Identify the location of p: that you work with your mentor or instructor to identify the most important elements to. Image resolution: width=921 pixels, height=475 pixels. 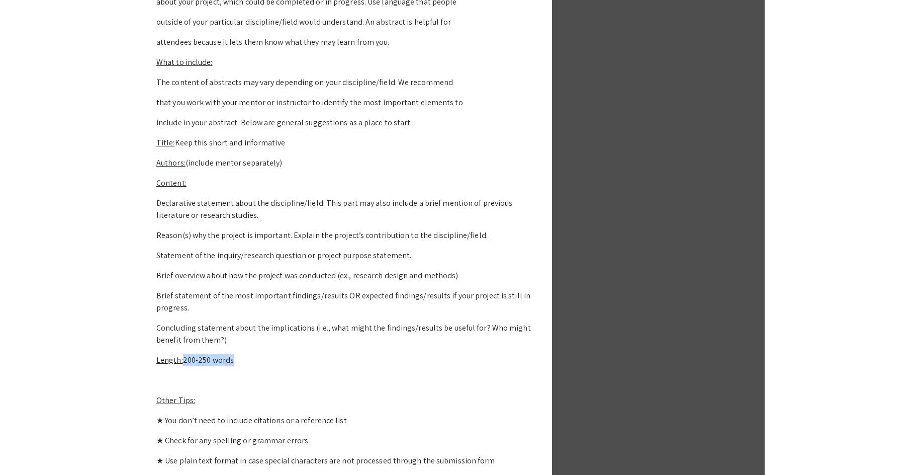
(345, 103).